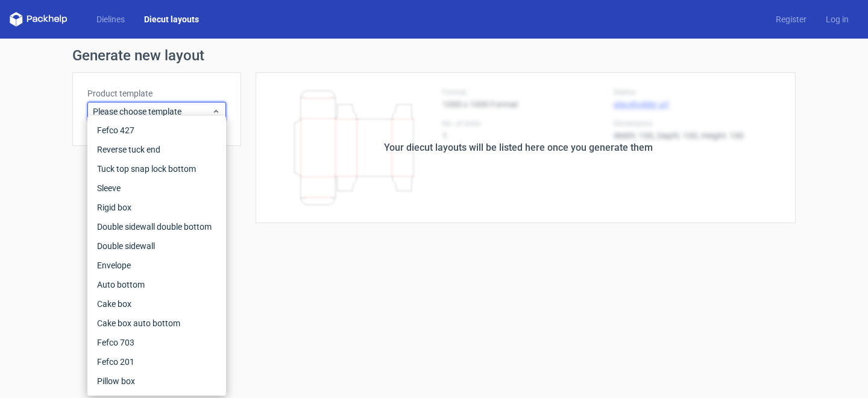  I want to click on div: Pillow box, so click(157, 381).